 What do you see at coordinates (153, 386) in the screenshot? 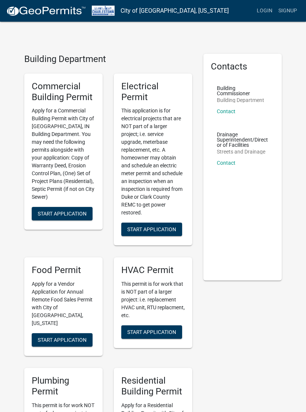
I see `h5: Residential Building Permit` at bounding box center [153, 386].